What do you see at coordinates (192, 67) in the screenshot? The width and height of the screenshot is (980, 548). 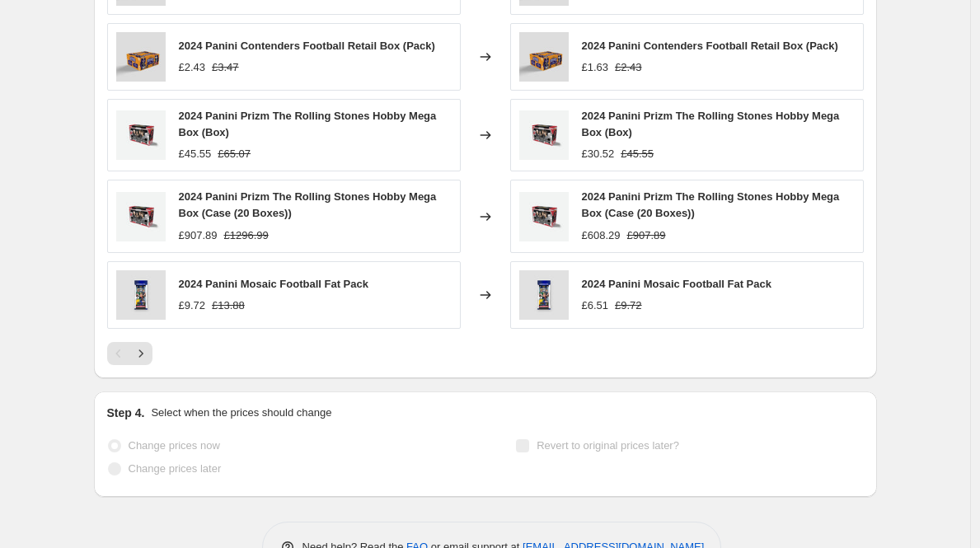 I see `div: £2.43` at bounding box center [192, 67].